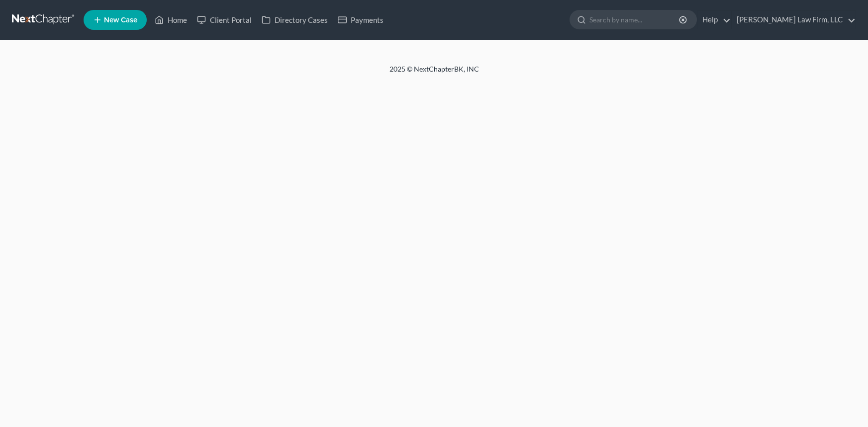 Image resolution: width=868 pixels, height=427 pixels. I want to click on a: Help, so click(714, 20).